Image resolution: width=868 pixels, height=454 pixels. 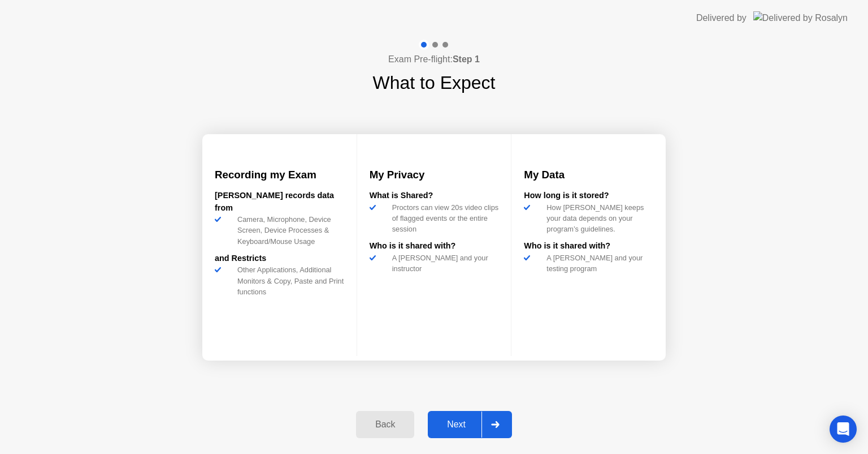 What do you see at coordinates (279, 258) in the screenshot?
I see `div: and Restricts` at bounding box center [279, 258].